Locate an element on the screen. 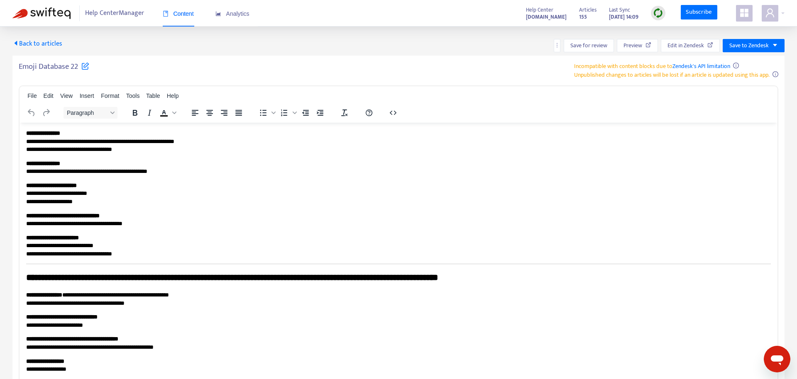 The height and width of the screenshot is (379, 797). span: book is located at coordinates (166, 14).